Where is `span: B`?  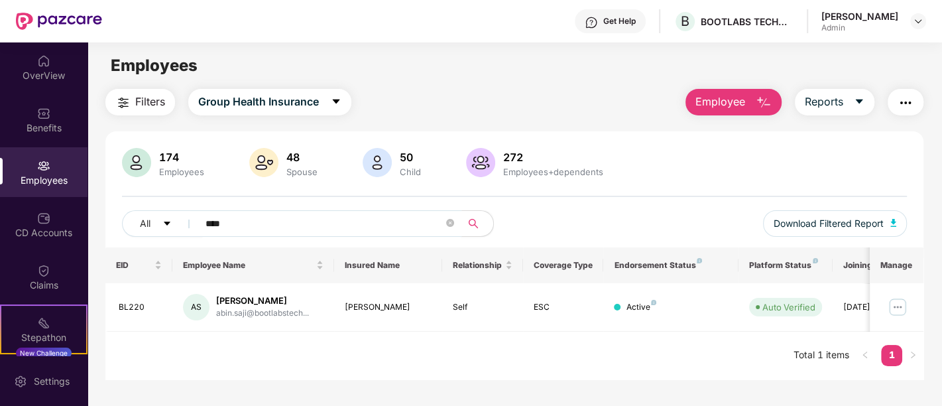
span: B is located at coordinates (685, 21).